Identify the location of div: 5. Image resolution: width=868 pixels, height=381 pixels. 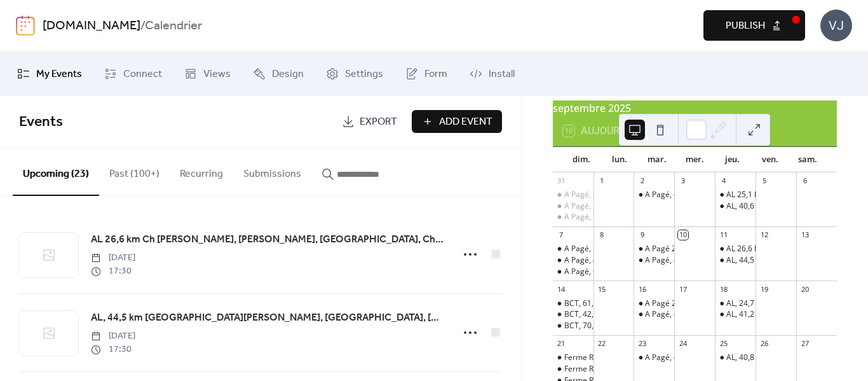
(764, 181).